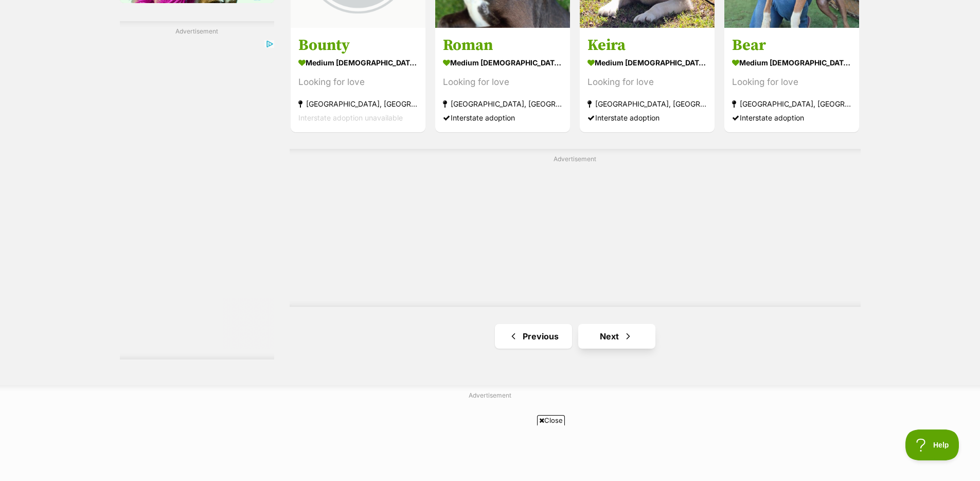  I want to click on h3: Roman, so click(502, 45).